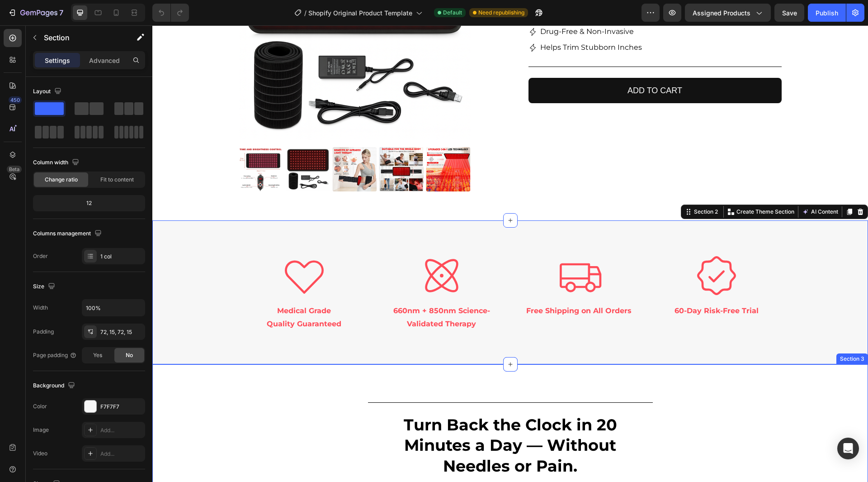  Describe the element at coordinates (122, 256) in the screenshot. I see `div: 1 col` at that location.